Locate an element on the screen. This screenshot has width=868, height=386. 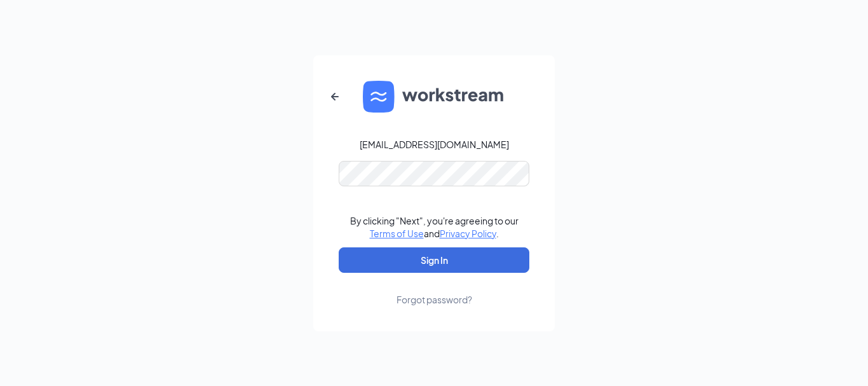
a: Privacy Policy is located at coordinates (468, 233).